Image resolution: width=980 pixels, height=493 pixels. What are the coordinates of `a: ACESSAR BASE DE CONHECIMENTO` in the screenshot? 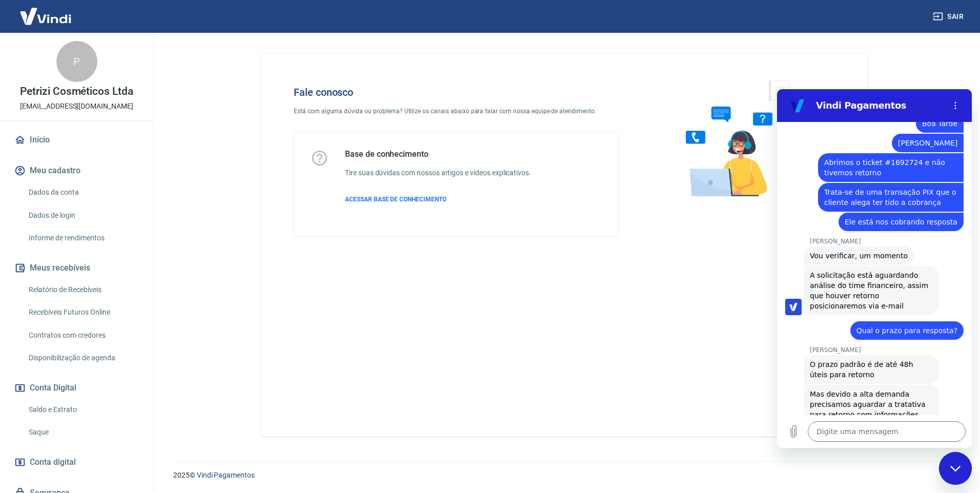 It's located at (438, 200).